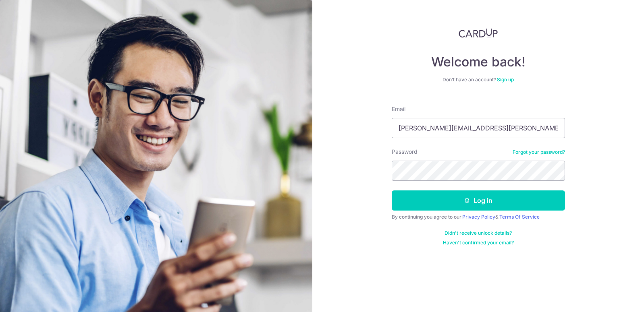 The image size is (644, 312). Describe the element at coordinates (479, 217) in the screenshot. I see `div: By continuing you agree to our &` at that location.